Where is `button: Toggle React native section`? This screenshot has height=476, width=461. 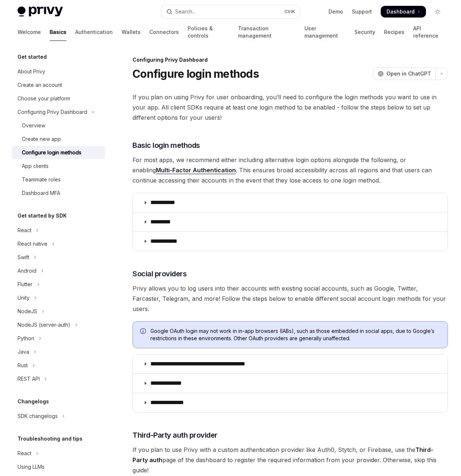
button: Toggle React native section is located at coordinates (58, 244).